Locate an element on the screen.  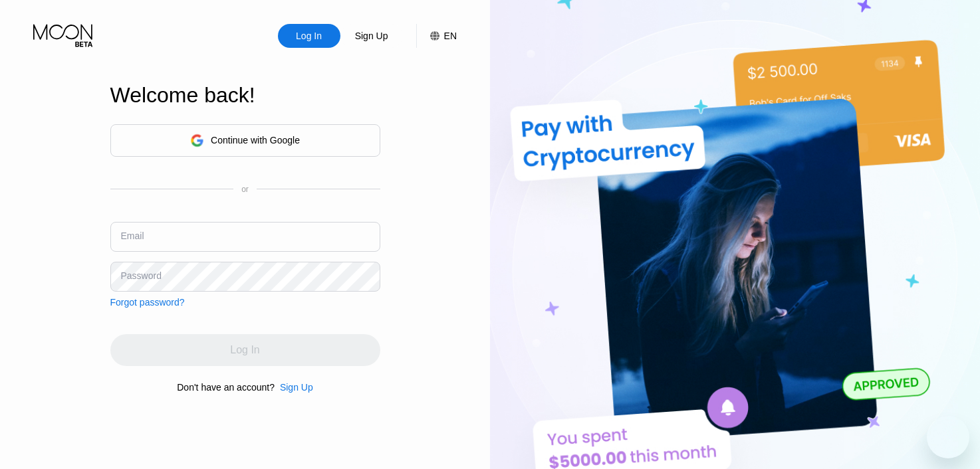
div: or is located at coordinates (245, 190).